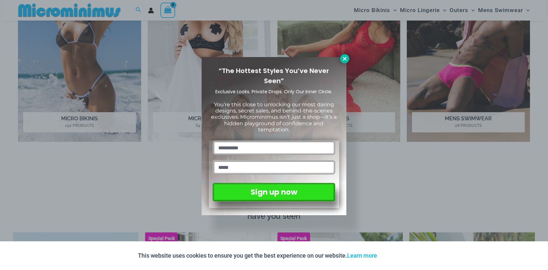 This screenshot has width=548, height=270. What do you see at coordinates (345, 59) in the screenshot?
I see `button: Close` at bounding box center [345, 59].